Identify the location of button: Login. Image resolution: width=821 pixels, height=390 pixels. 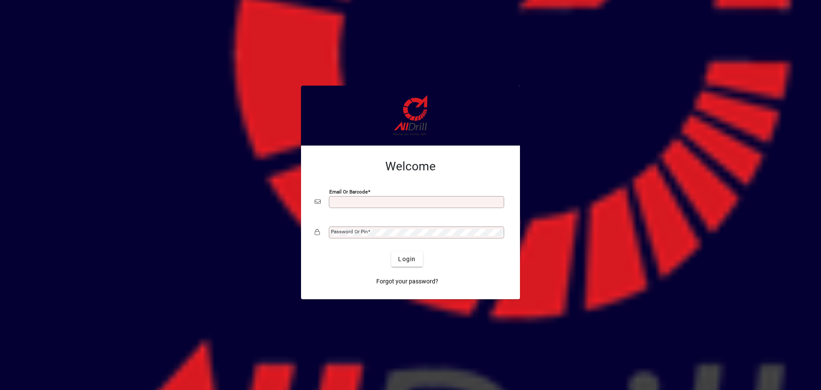
(407, 259).